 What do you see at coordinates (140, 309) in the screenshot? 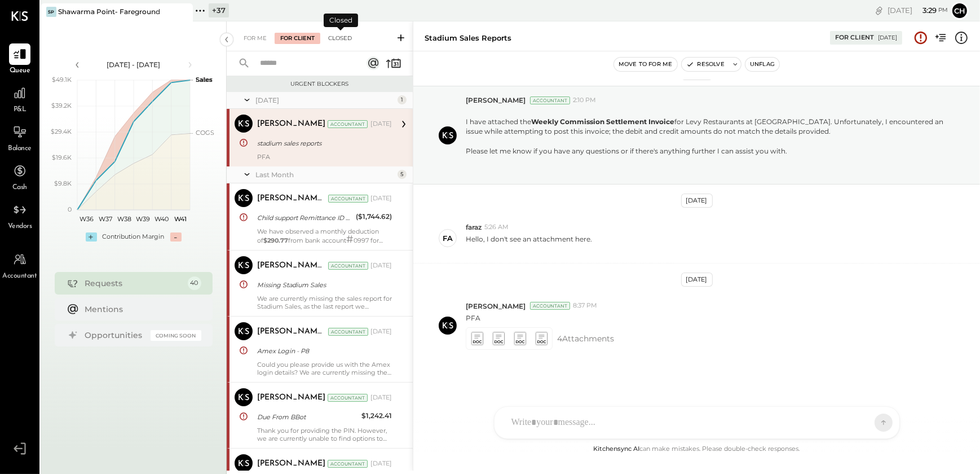
I see `div: Mentions` at bounding box center [140, 309].